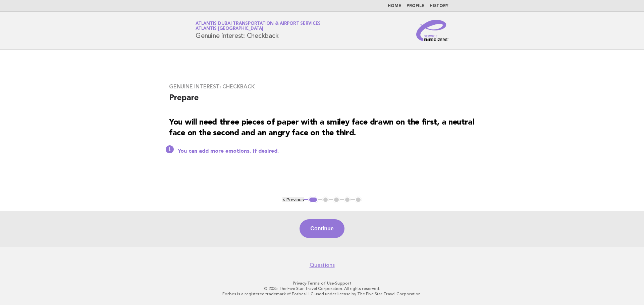 The height and width of the screenshot is (305, 644). Describe the element at coordinates (320, 284) in the screenshot. I see `a: Terms of Use` at that location.